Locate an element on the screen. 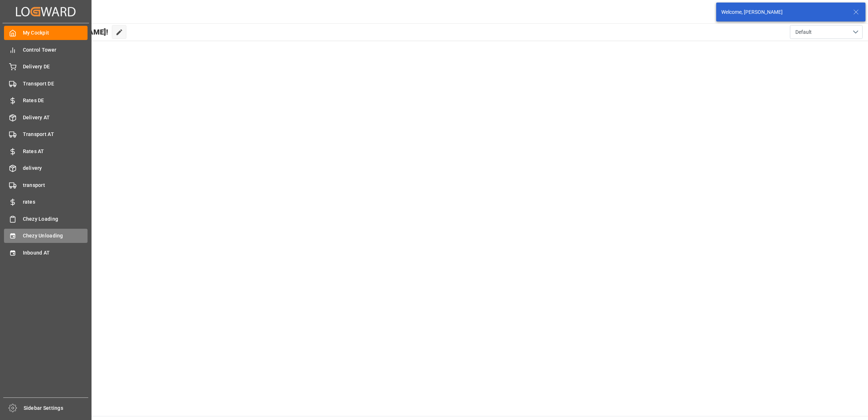 This screenshot has width=868, height=420. a: Delivery AT is located at coordinates (46, 117).